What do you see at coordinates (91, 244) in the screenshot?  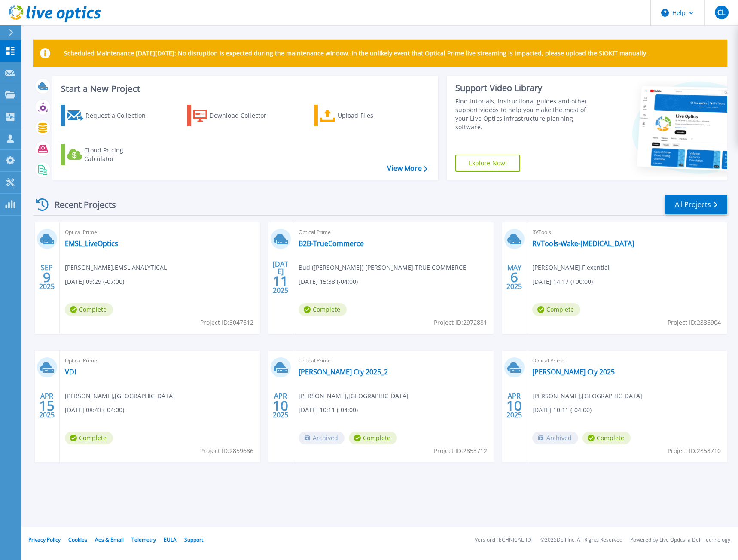 I see `a: EMSL_LiveOptics` at bounding box center [91, 244].